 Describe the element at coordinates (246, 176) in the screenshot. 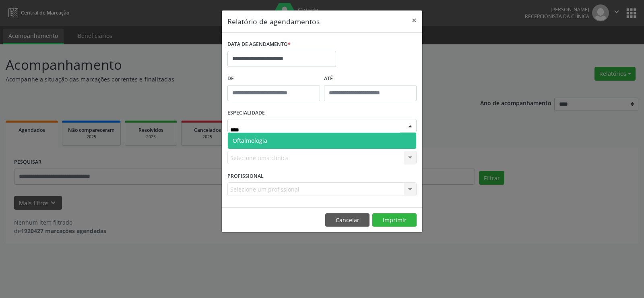

I see `label: PROFISSIONAL` at that location.